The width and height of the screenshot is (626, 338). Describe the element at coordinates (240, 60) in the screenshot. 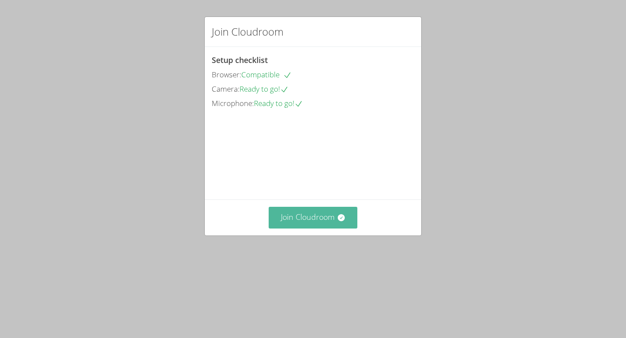

I see `span: Setup checklist` at that location.